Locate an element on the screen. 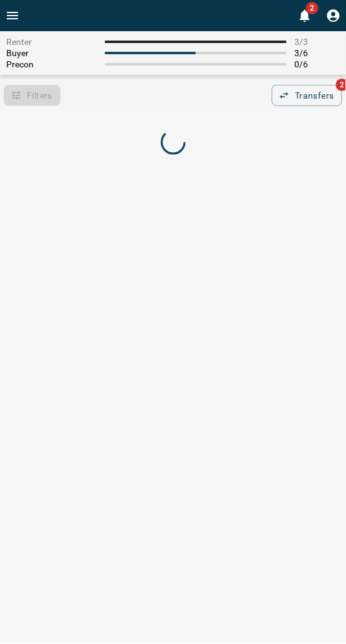 The width and height of the screenshot is (346, 644). span: 2 is located at coordinates (312, 8).